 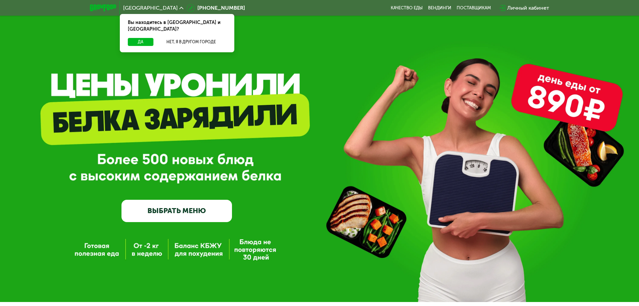 What do you see at coordinates (473, 8) in the screenshot?
I see `div: поставщикам` at bounding box center [473, 8].